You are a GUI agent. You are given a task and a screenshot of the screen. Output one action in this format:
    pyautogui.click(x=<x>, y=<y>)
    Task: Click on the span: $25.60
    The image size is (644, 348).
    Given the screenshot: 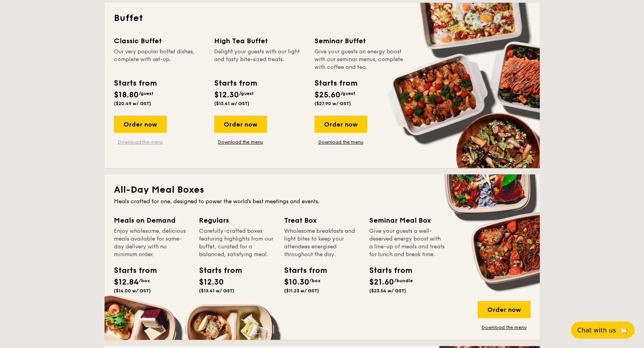 What is the action you would take?
    pyautogui.click(x=328, y=95)
    